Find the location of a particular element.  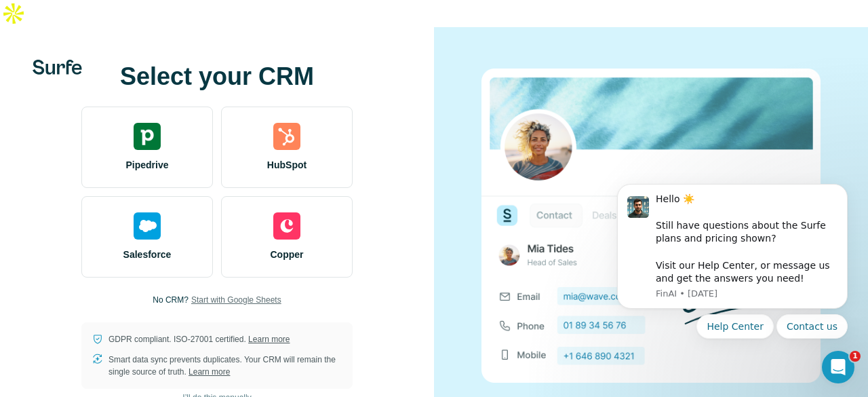

p: Smart data sync prevents duplicates. Your CRM will remain the single source of truth. is located at coordinates (226, 365).